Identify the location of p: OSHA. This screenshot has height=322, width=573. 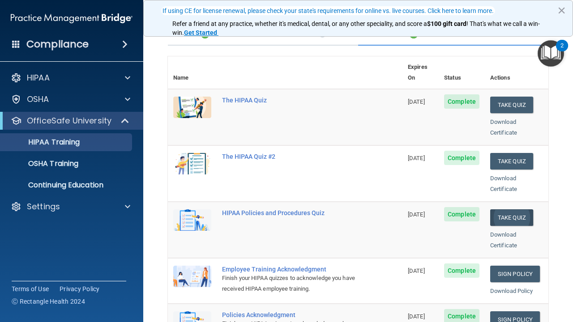
(38, 99).